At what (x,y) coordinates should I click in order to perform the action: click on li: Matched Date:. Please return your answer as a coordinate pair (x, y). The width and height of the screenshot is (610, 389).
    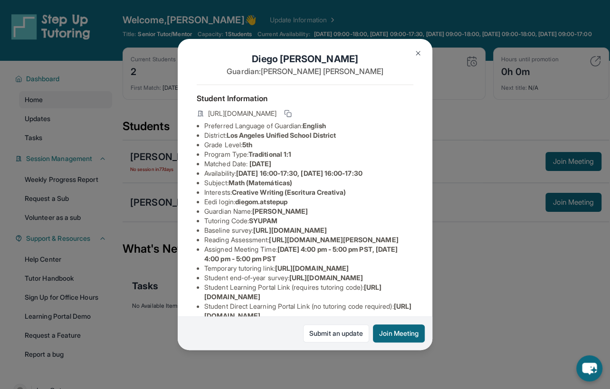
    Looking at the image, I should click on (309, 164).